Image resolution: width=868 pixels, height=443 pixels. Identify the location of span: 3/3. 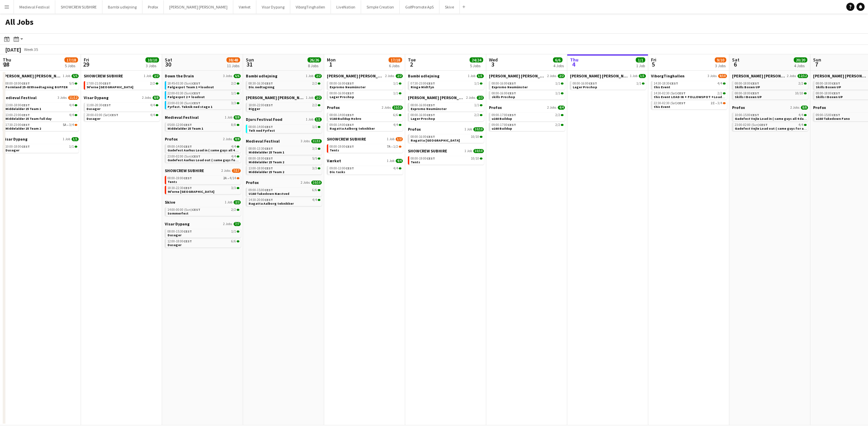
(234, 103).